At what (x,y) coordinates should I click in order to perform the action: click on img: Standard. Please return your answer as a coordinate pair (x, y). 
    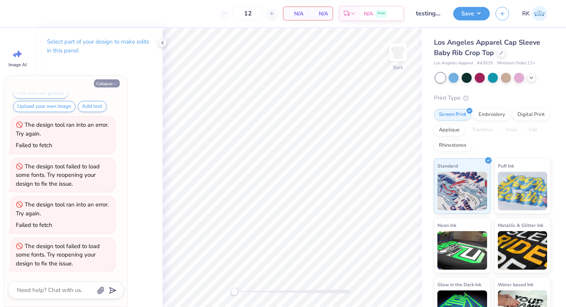
    Looking at the image, I should click on (462, 191).